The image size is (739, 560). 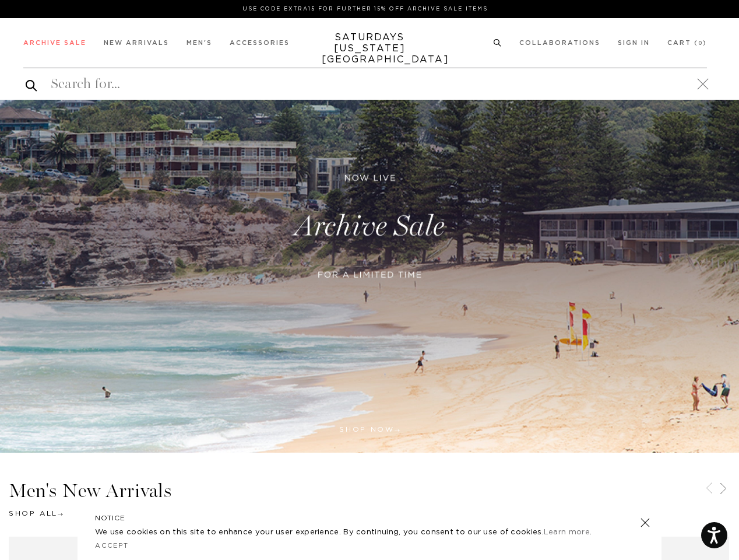 What do you see at coordinates (701, 44) in the screenshot?
I see `small: 0` at bounding box center [701, 44].